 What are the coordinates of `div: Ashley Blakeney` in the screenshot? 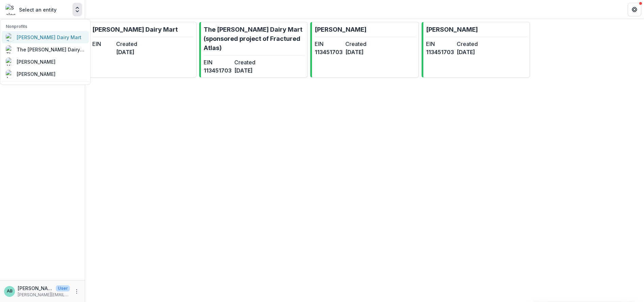 It's located at (9, 291).